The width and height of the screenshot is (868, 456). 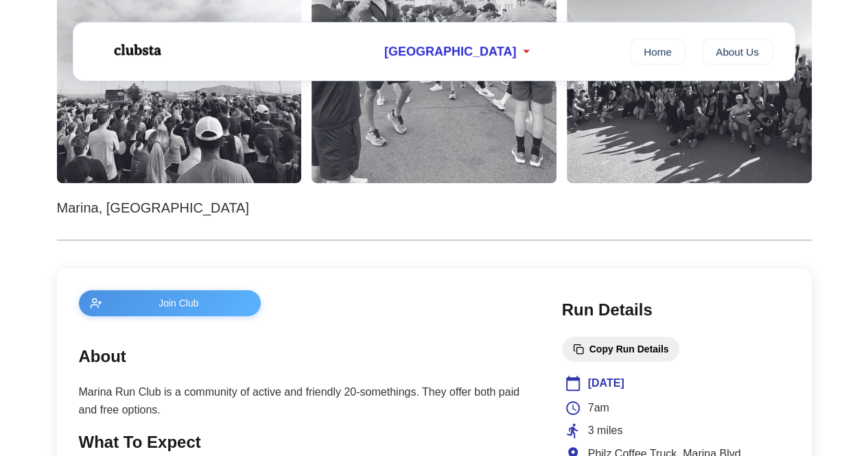 What do you see at coordinates (179, 303) in the screenshot?
I see `span: Join Club` at bounding box center [179, 303].